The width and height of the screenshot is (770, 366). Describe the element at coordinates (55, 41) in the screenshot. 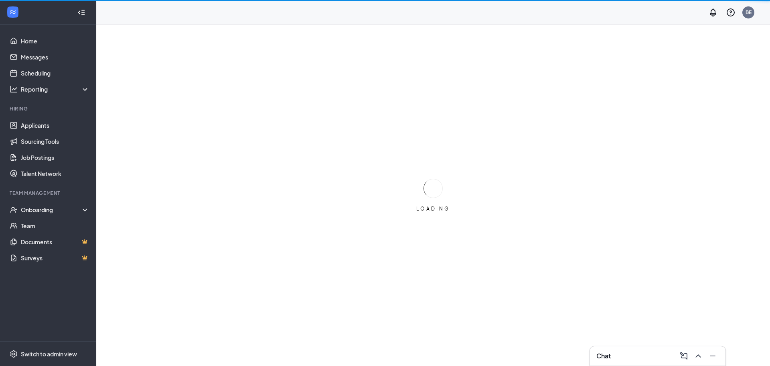

I see `a: Home` at that location.